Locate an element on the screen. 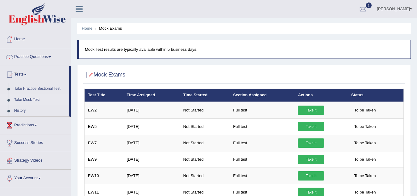  a: Practice Questions is located at coordinates (36, 56).